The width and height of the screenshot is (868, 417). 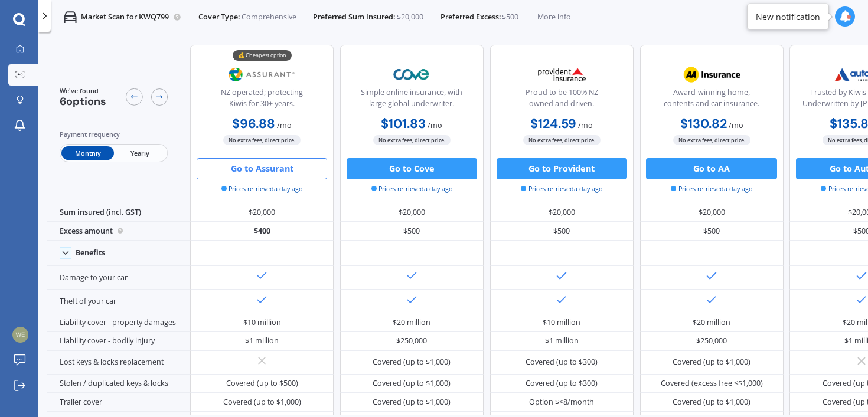 I want to click on div: Stolen / duplicated keys & locks, so click(x=118, y=384).